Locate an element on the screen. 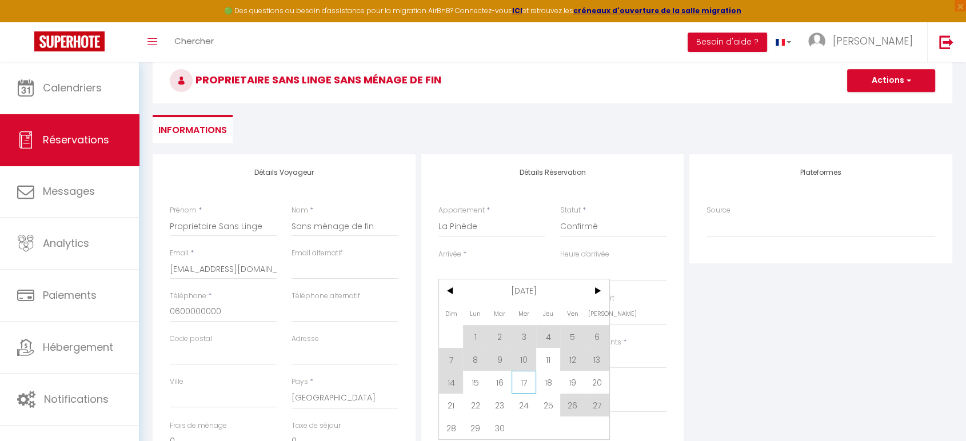  span: 10 is located at coordinates (524, 360).